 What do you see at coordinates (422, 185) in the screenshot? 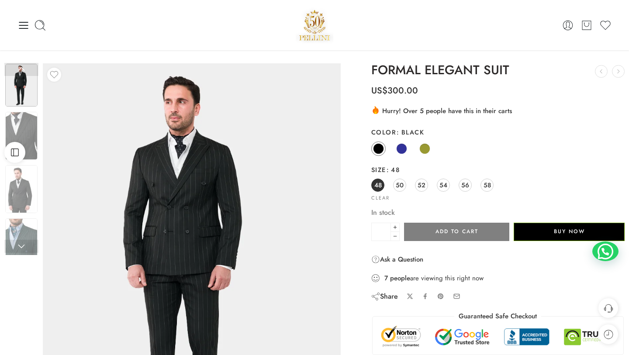
I see `a: 52` at bounding box center [422, 185].